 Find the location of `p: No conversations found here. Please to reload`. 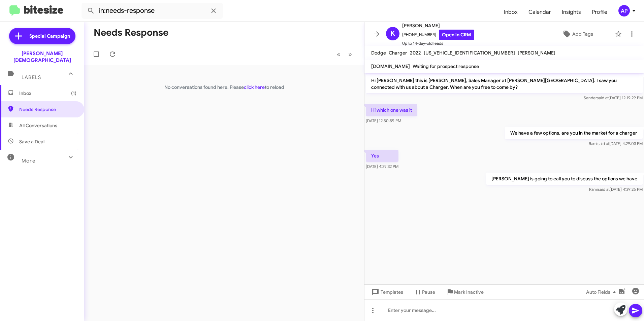

p: No conversations found here. Please to reload is located at coordinates (224, 87).